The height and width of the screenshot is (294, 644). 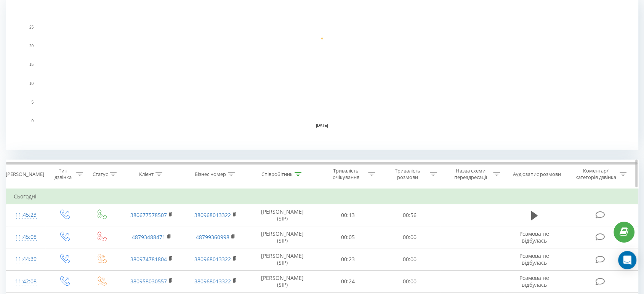 I want to click on td: Сьогодні, so click(x=322, y=197).